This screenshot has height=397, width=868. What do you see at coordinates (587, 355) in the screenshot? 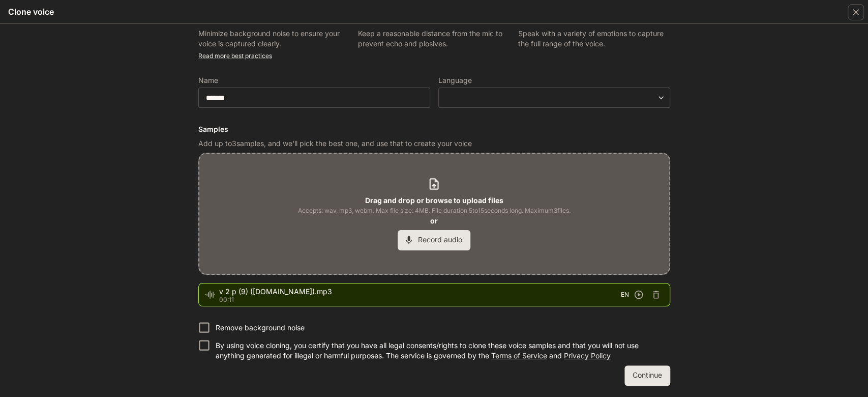
I see `a: Privacy Policy` at bounding box center [587, 355].